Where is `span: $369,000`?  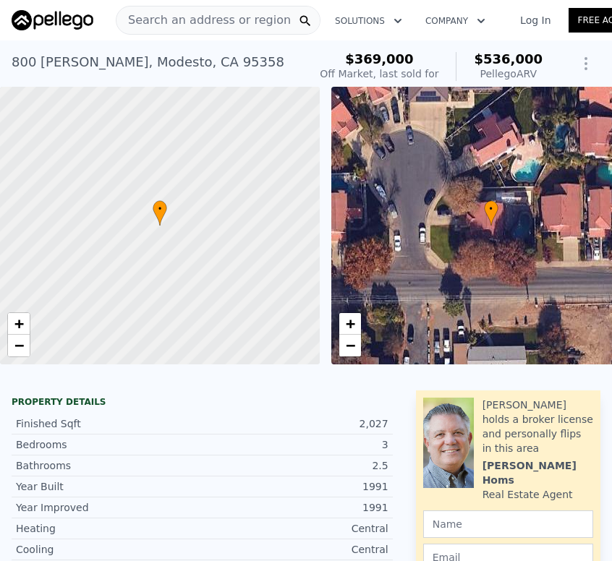
span: $369,000 is located at coordinates (379, 59).